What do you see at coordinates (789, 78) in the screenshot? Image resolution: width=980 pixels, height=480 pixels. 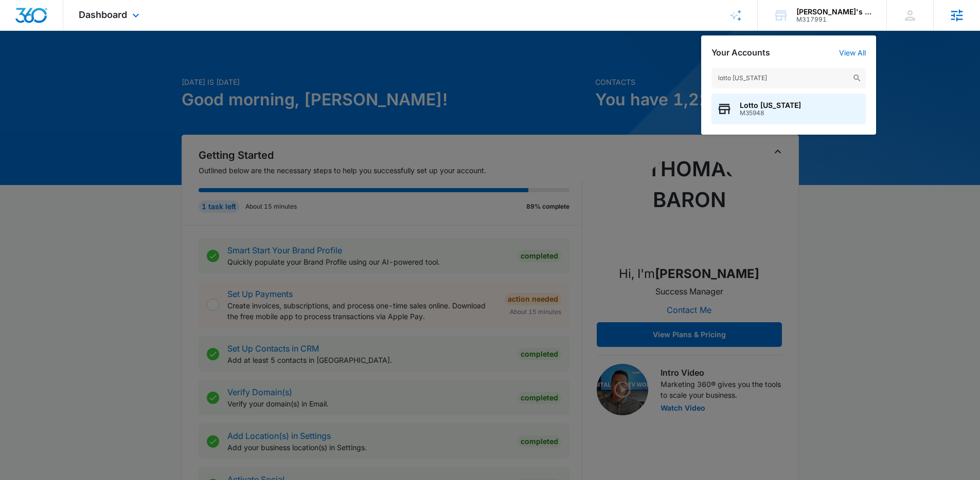 I see `input: Search Accounts` at bounding box center [789, 78].